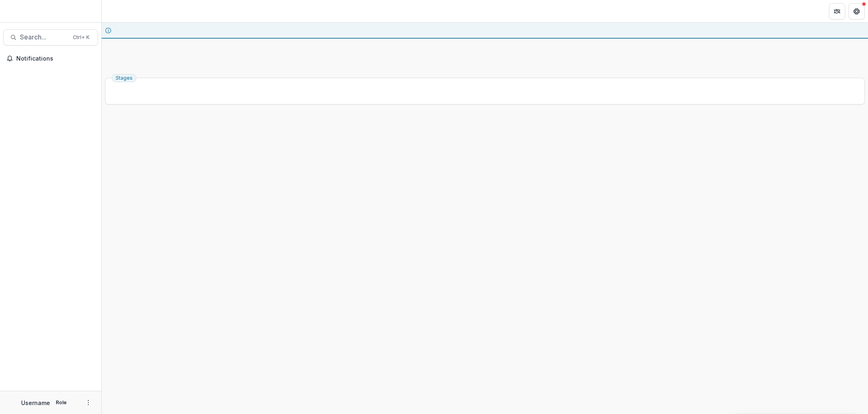 This screenshot has height=414, width=868. Describe the element at coordinates (55, 59) in the screenshot. I see `span: Notifications` at that location.